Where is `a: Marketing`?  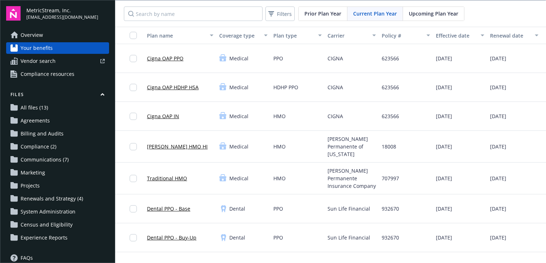 a: Marketing is located at coordinates (57, 173).